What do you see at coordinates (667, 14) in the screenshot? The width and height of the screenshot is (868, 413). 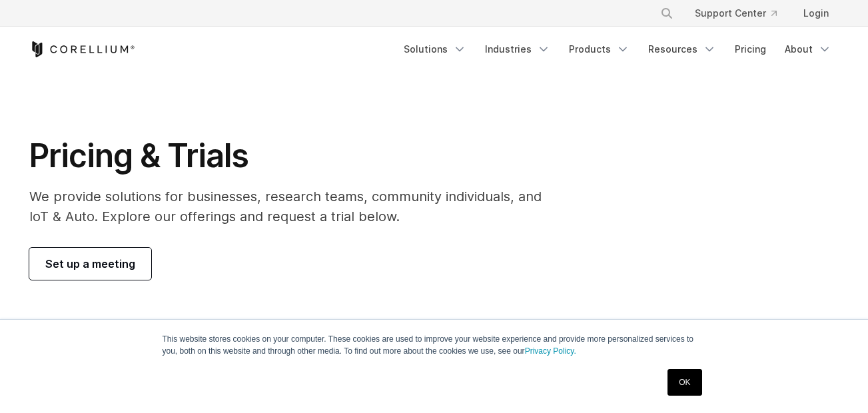 I see `button: Search` at bounding box center [667, 14].